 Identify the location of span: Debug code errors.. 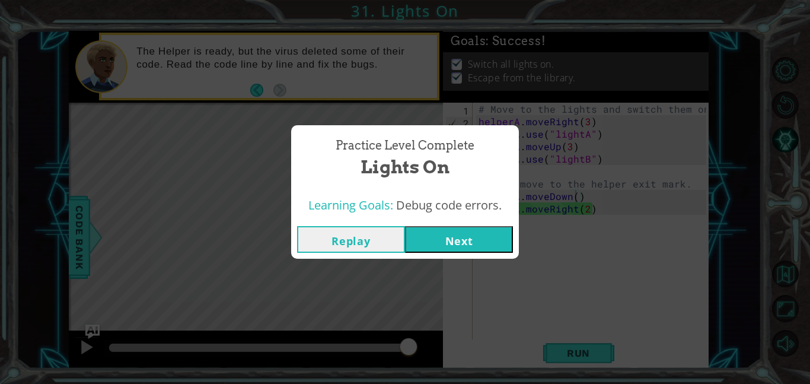
(449, 205).